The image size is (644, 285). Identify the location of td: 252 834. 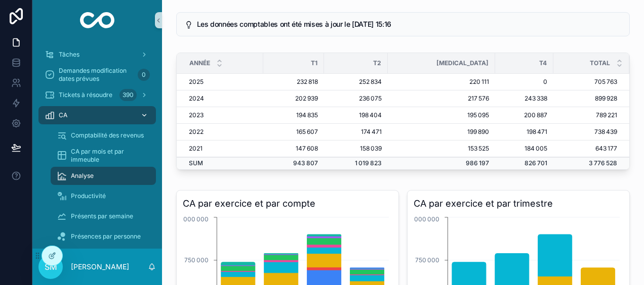
(356, 82).